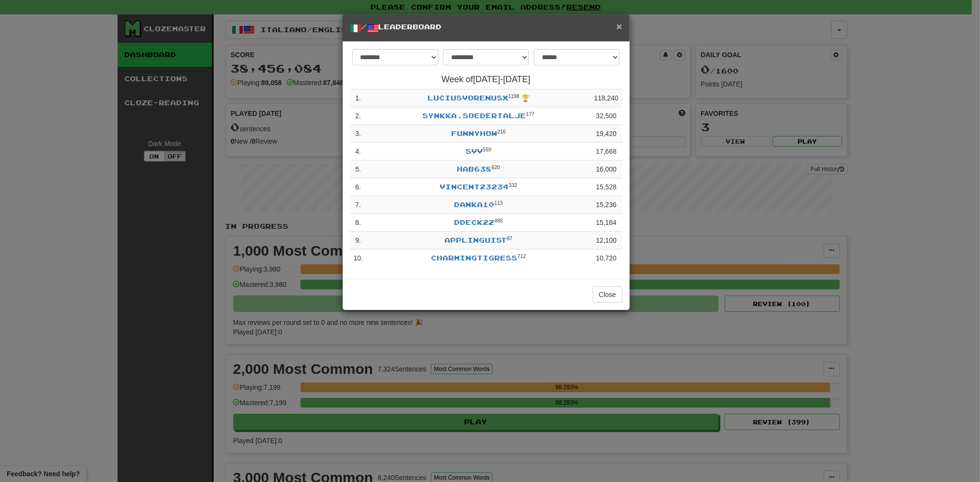 Image resolution: width=980 pixels, height=482 pixels. Describe the element at coordinates (468, 98) in the screenshot. I see `a: LuciusVorenusX` at that location.